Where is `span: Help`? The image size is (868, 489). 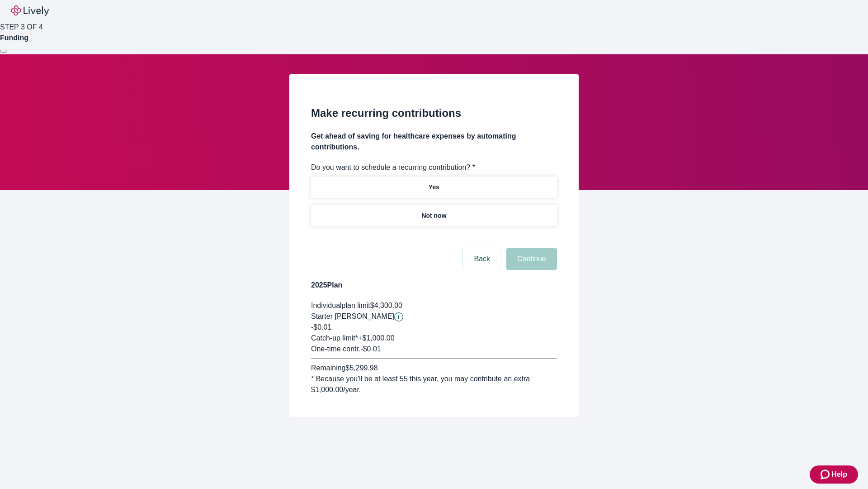
span: Help is located at coordinates (840, 474).